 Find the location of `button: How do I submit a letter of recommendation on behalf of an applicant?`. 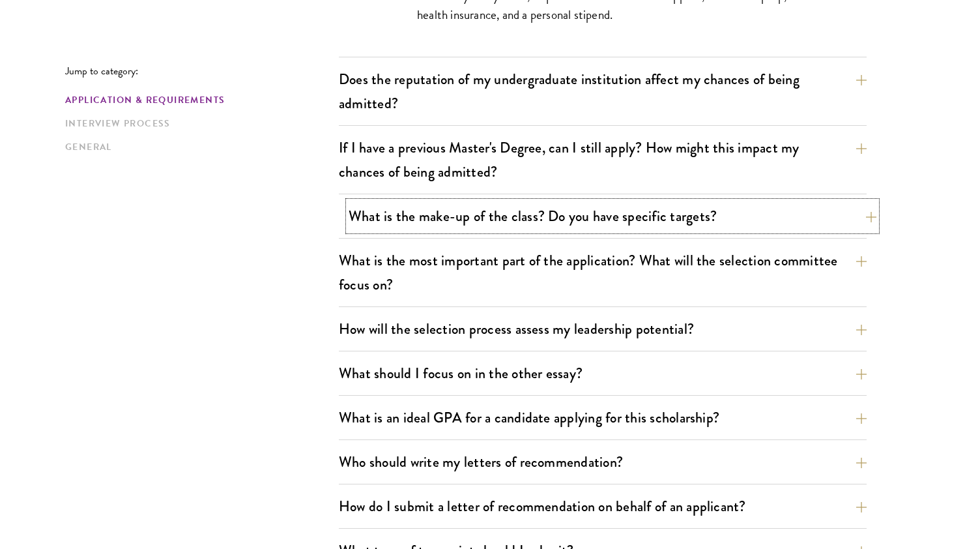

button: How do I submit a letter of recommendation on behalf of an applicant? is located at coordinates (603, 506).